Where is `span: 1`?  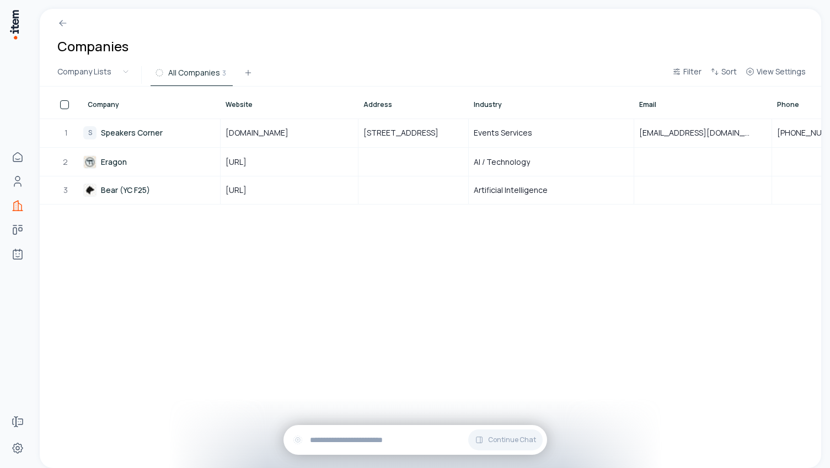 span: 1 is located at coordinates (67, 133).